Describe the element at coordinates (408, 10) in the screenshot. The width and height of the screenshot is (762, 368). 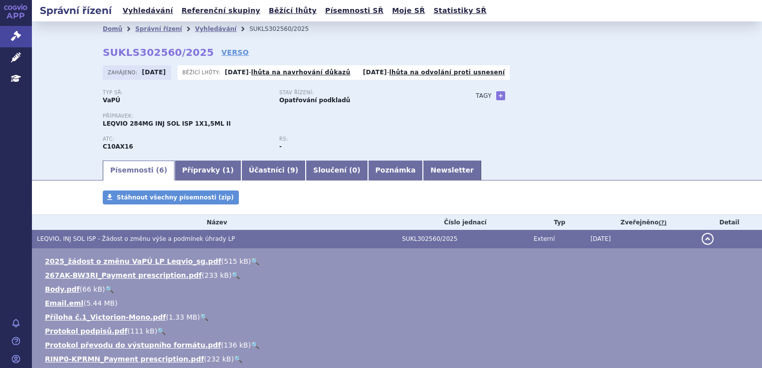
I see `a: Moje SŘ` at that location.